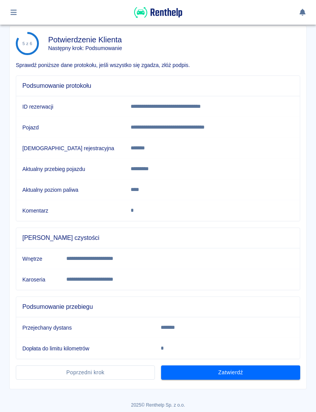 Image resolution: width=316 pixels, height=412 pixels. What do you see at coordinates (70, 169) in the screenshot?
I see `h6: Aktualny przebieg pojazdu` at bounding box center [70, 169].